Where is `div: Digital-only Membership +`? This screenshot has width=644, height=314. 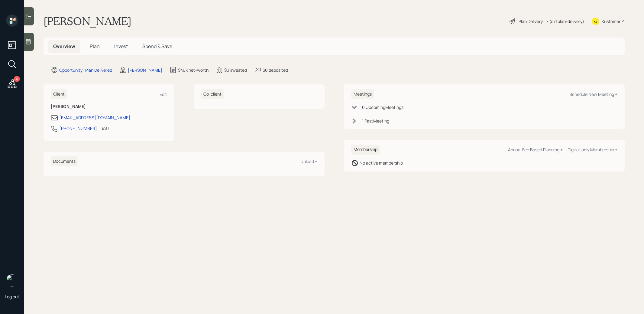
div: Digital-only Membership + is located at coordinates (592, 150).